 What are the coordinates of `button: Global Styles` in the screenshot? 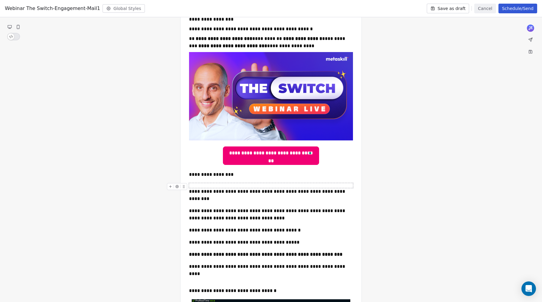 It's located at (124, 8).